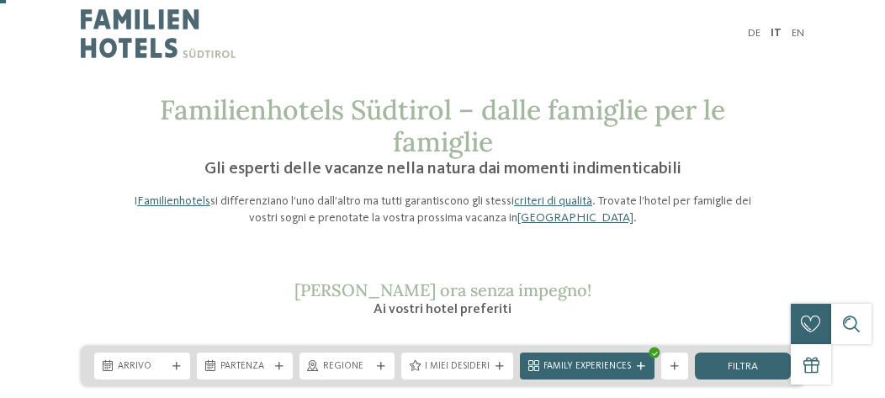 This screenshot has width=885, height=398. What do you see at coordinates (142, 367) in the screenshot?
I see `span: Arrivo` at bounding box center [142, 367].